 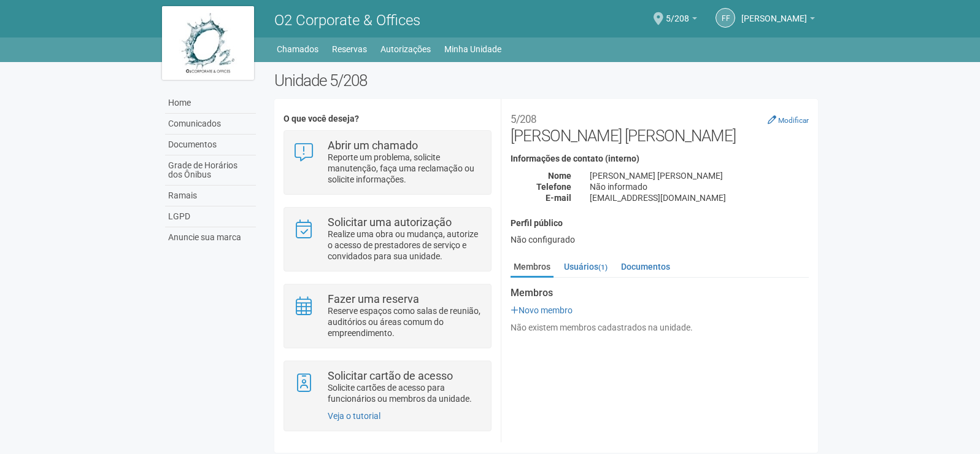 I want to click on a: Minha Unidade, so click(x=473, y=49).